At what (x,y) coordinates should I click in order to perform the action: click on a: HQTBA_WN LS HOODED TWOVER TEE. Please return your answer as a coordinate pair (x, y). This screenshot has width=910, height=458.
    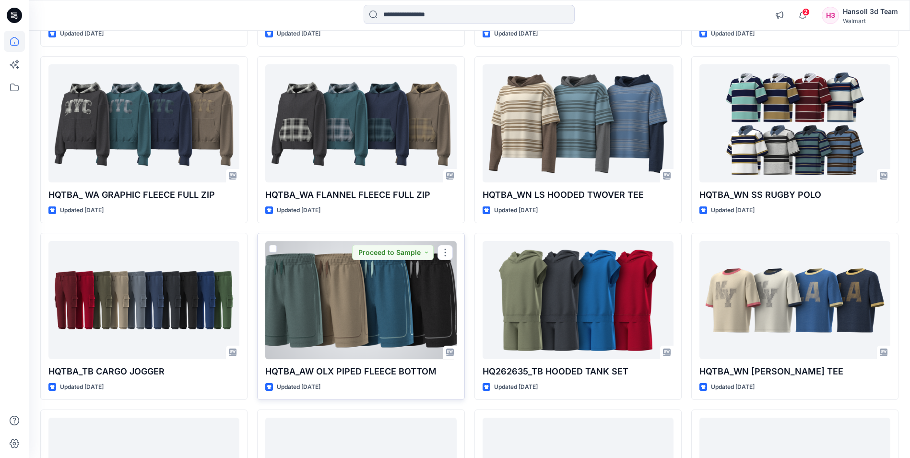
    Looking at the image, I should click on (578, 123).